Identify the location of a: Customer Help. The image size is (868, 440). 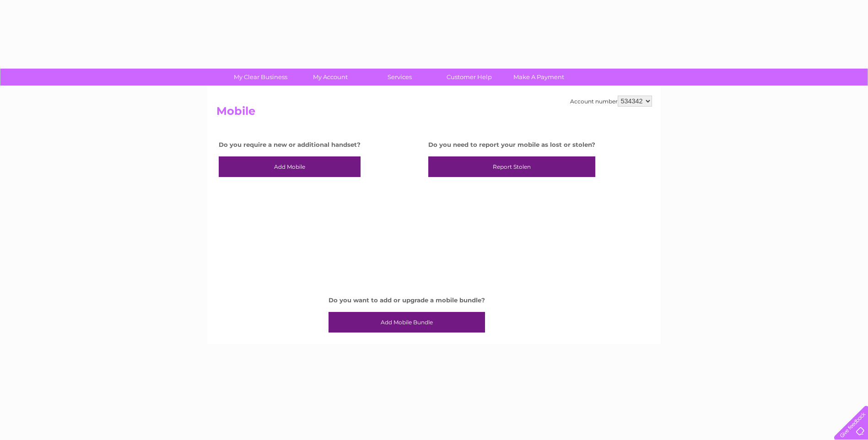
(469, 77).